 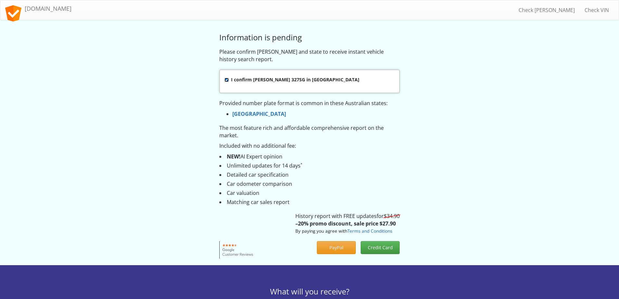 What do you see at coordinates (309, 165) in the screenshot?
I see `li: Unlimited updates for 14 days` at bounding box center [309, 165].